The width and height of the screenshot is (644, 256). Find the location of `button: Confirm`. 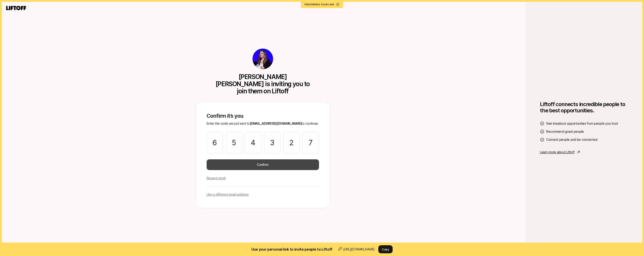

button: Confirm is located at coordinates (263, 165).